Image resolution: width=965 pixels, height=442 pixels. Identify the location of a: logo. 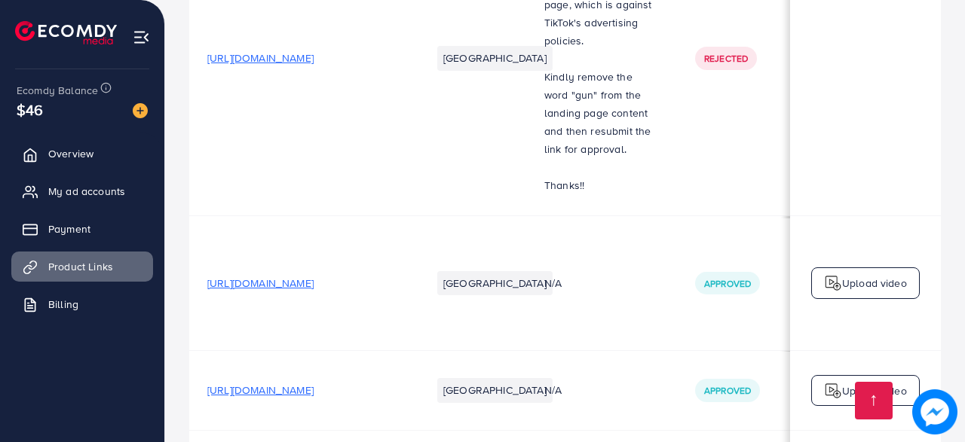
(66, 32).